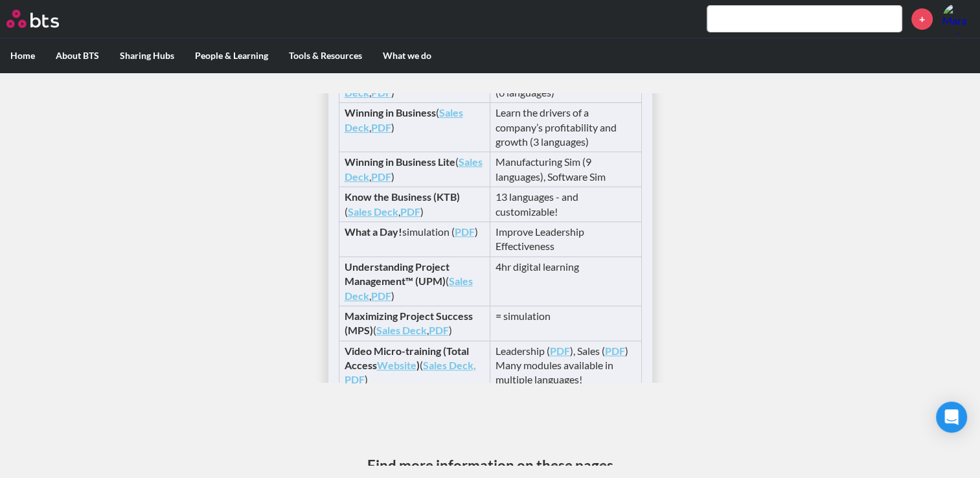 The width and height of the screenshot is (980, 478). What do you see at coordinates (147, 56) in the screenshot?
I see `label: Sharing Hubs` at bounding box center [147, 56].